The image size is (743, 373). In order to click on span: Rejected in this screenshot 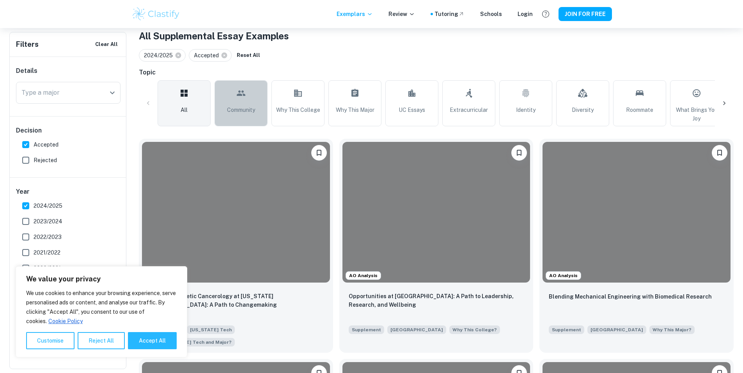, I will do `click(45, 160)`.